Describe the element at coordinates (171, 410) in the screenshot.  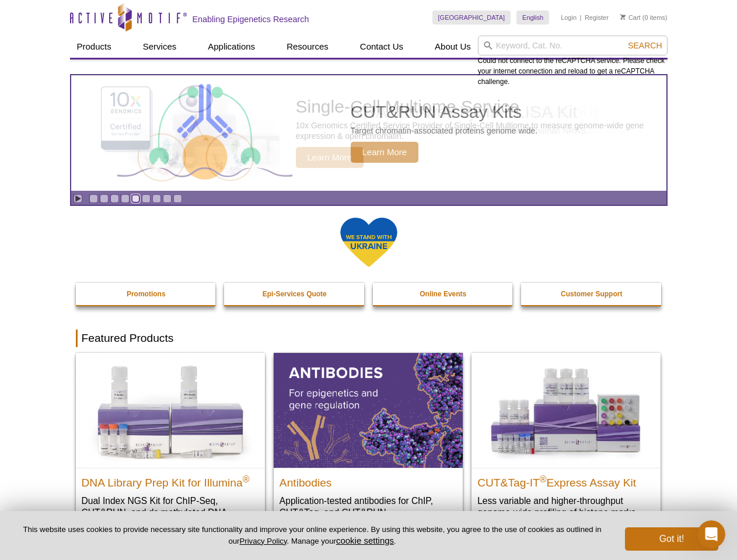
I see `img: DNA Library Prep Kit for Illumina` at that location.